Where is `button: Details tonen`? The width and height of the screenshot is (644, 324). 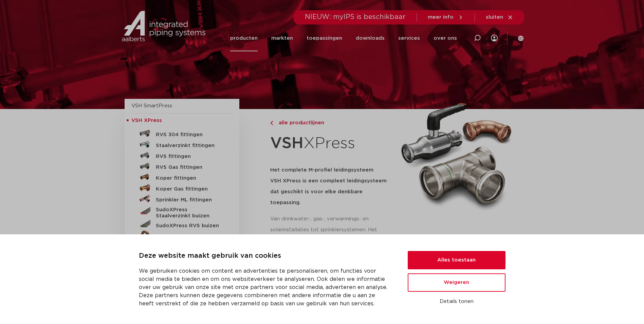
button: Details tonen is located at coordinates (457, 301).